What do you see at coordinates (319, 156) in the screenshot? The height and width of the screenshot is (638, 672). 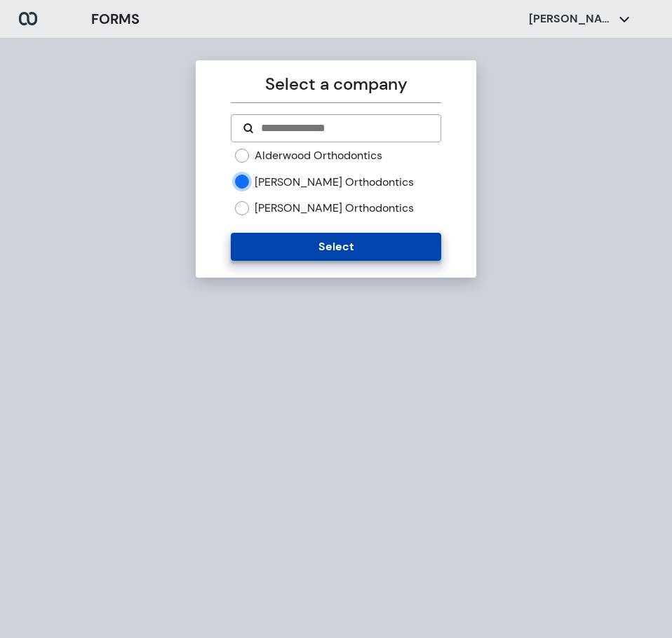 I see `label: Alderwood Orthodontics` at bounding box center [319, 156].